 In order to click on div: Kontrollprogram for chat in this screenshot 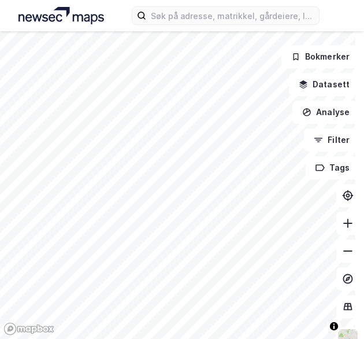, I will do `click(335, 311)`.